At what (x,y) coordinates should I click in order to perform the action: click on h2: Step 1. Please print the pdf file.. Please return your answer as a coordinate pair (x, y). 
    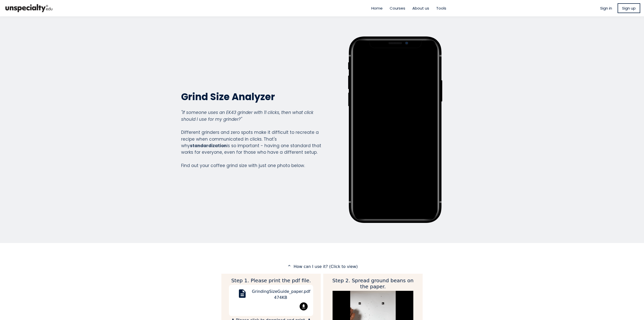
    Looking at the image, I should click on (271, 280).